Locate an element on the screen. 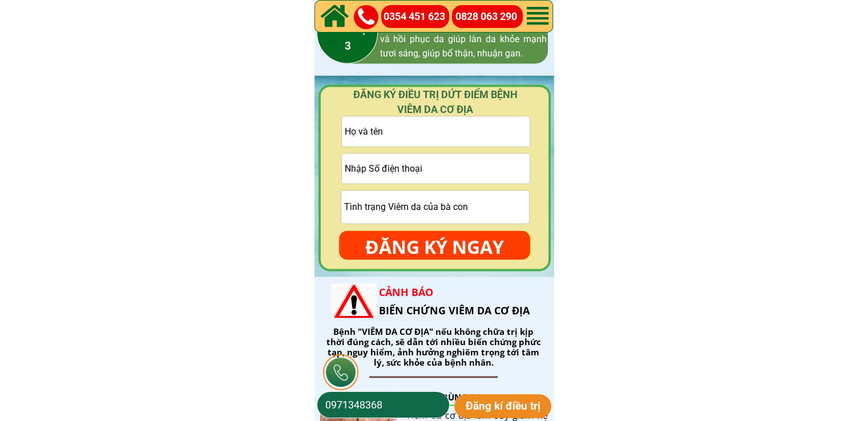 The image size is (868, 421). p: ĐĂNG KÝ NGAY is located at coordinates (434, 247).